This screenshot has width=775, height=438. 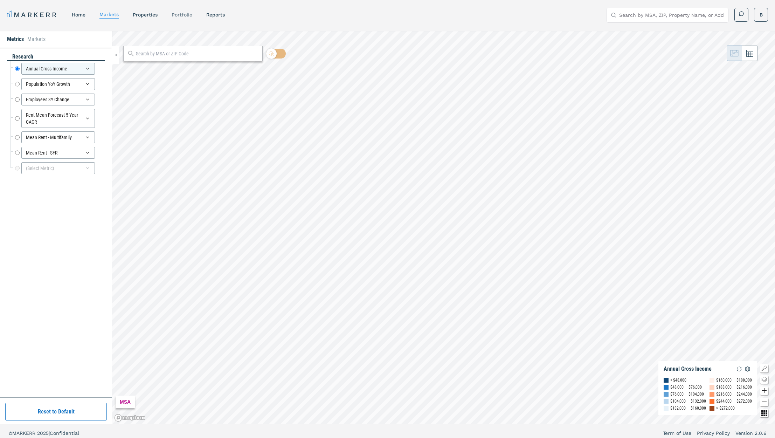 I want to click on div: Mean Rent - Multifamily, so click(x=58, y=137).